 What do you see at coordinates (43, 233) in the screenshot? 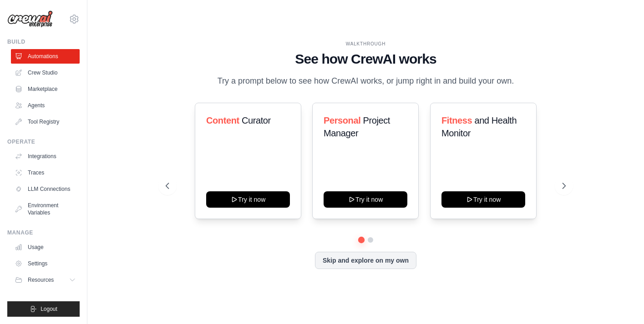
I see `div: Manage` at bounding box center [43, 233].